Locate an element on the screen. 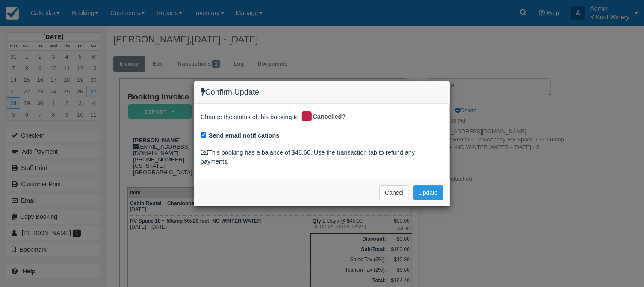  div: This booking has a balance of $48.60. Use the transaction tab to refund any payments. is located at coordinates (322, 156).